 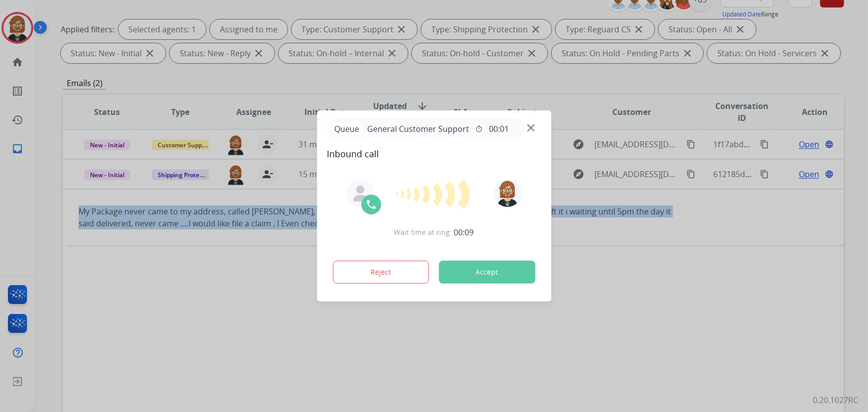 What do you see at coordinates (531, 128) in the screenshot?
I see `img: close-button` at bounding box center [531, 128].